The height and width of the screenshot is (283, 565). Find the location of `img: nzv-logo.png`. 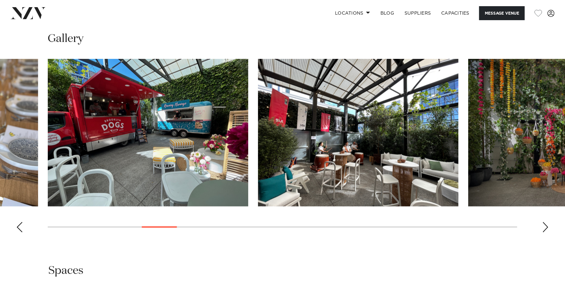

img: nzv-logo.png is located at coordinates (28, 13).